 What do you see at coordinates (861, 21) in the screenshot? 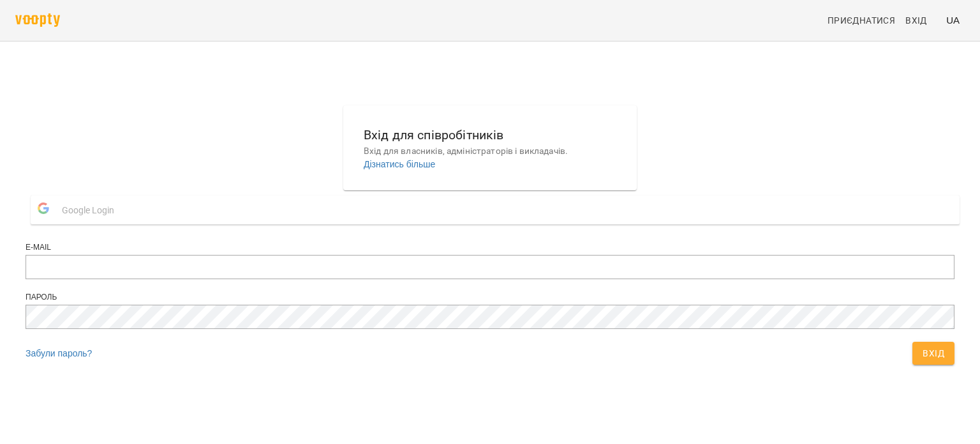
I see `a: Приєднатися` at bounding box center [861, 21].